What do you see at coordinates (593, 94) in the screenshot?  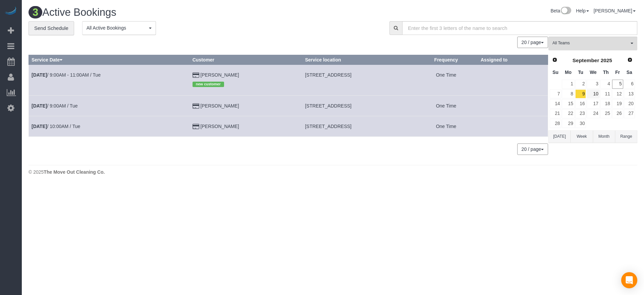 I see `a: 10` at bounding box center [593, 94].